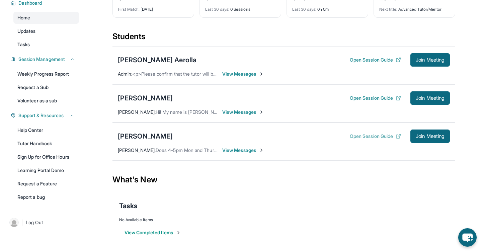 This screenshot has width=482, height=252. Describe the element at coordinates (46, 31) in the screenshot. I see `a: Updates` at that location.